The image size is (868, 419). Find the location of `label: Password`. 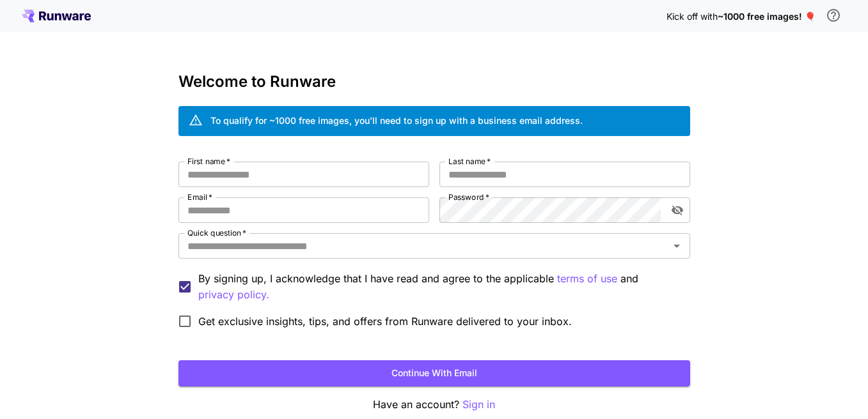

label: Password is located at coordinates (469, 197).